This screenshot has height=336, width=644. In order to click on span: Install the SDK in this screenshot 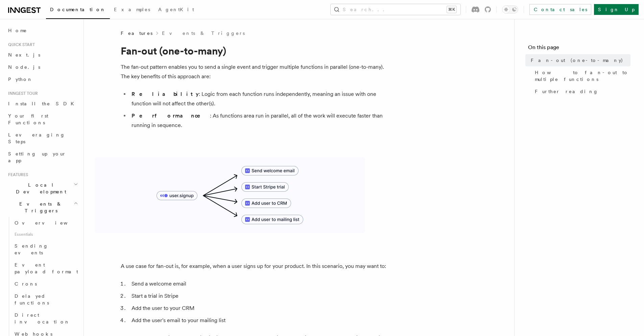, I will do `click(43, 104)`.